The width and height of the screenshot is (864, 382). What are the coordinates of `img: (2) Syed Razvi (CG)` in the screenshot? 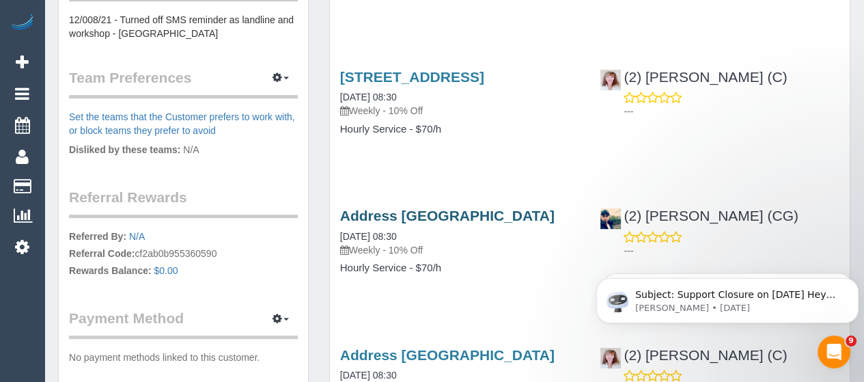 It's located at (611, 219).